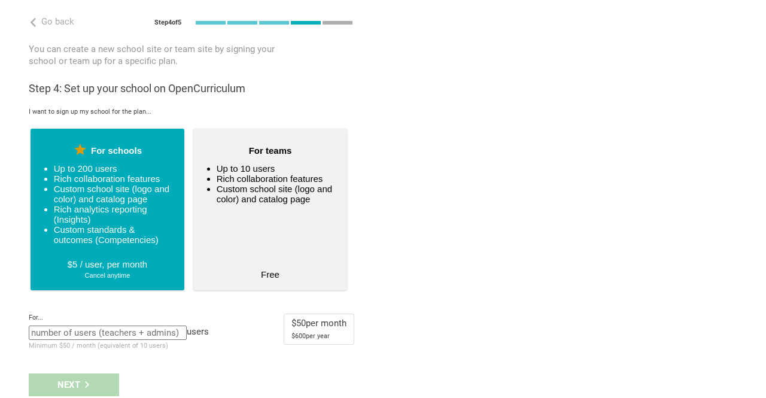  I want to click on div: Minimum $50 / month (equivalent of 10 users), so click(118, 345).